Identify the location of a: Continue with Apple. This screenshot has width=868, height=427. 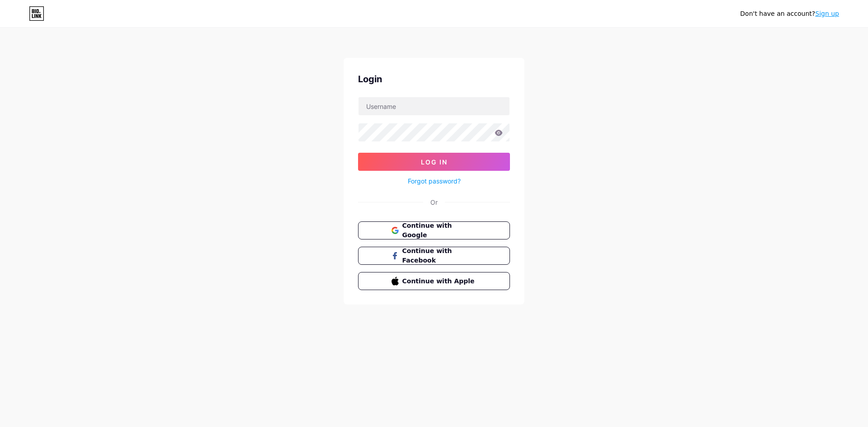
(434, 282).